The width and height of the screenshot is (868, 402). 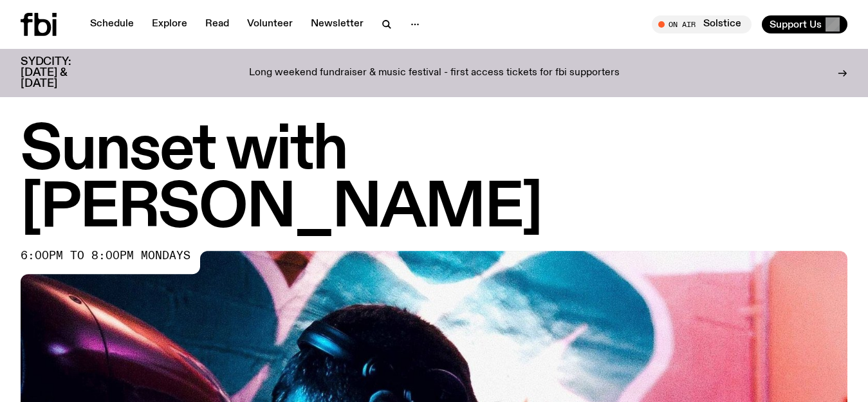 I want to click on span: Support Us, so click(x=795, y=24).